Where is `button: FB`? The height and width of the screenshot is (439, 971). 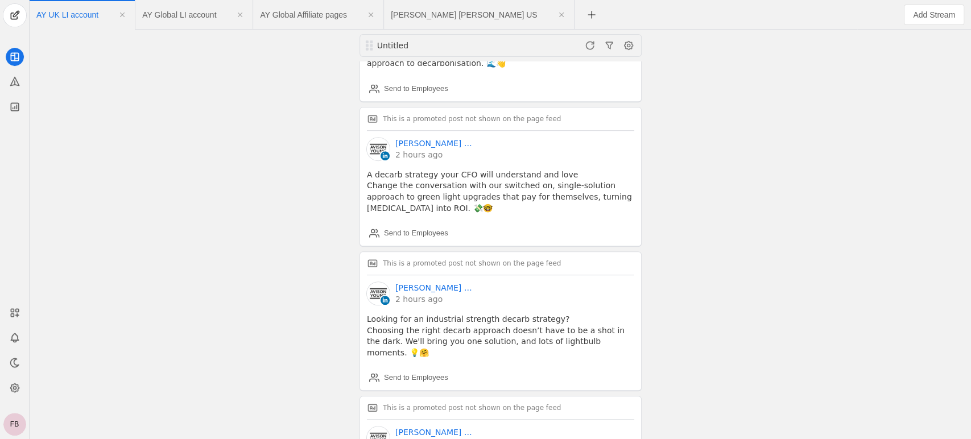 button: FB is located at coordinates (15, 424).